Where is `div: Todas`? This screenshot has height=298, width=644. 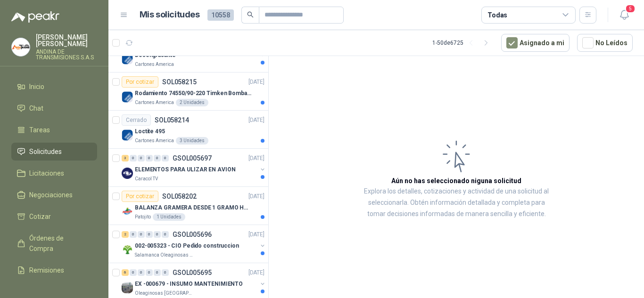 div: Todas is located at coordinates (497, 15).